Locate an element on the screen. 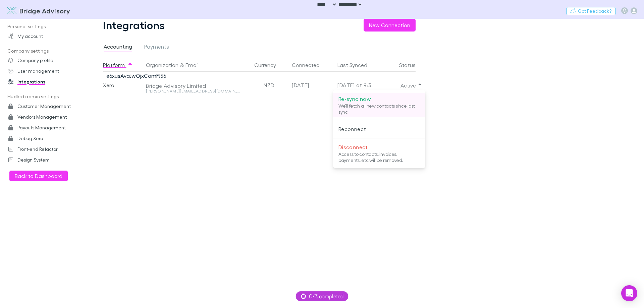 This screenshot has height=308, width=644. p: Re-sync now is located at coordinates (379, 99).